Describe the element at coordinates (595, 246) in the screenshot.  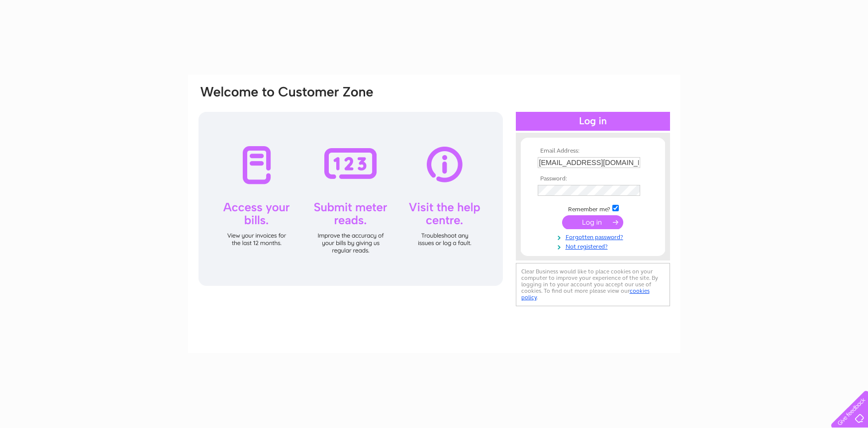
I see `a: Not registered?` at that location.